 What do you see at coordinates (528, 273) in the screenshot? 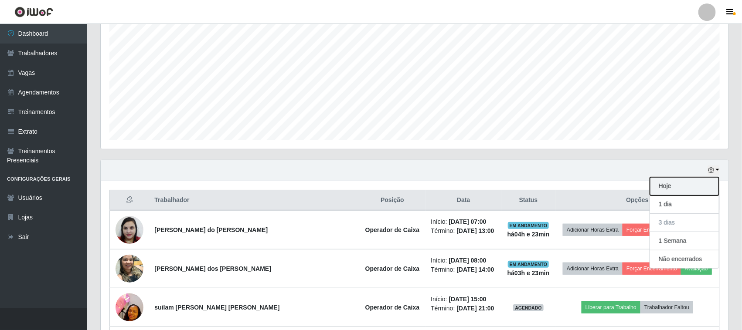
I see `strong: há 03 h e 23 min` at bounding box center [528, 273].